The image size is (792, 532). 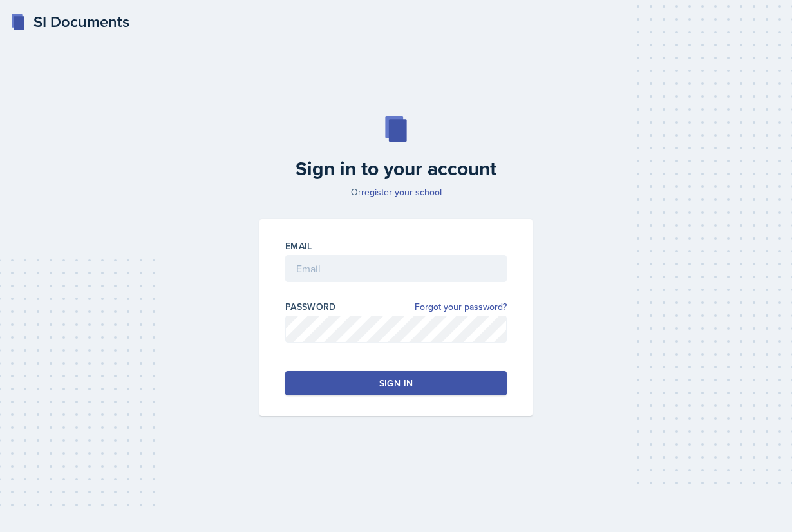 I want to click on div: SI Documents, so click(x=69, y=22).